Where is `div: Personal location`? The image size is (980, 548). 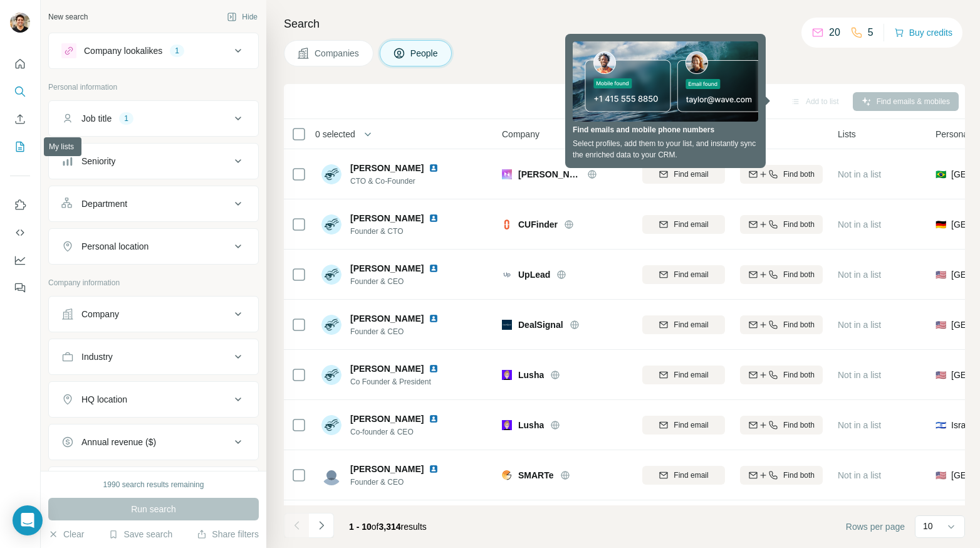 div: Personal location is located at coordinates (115, 246).